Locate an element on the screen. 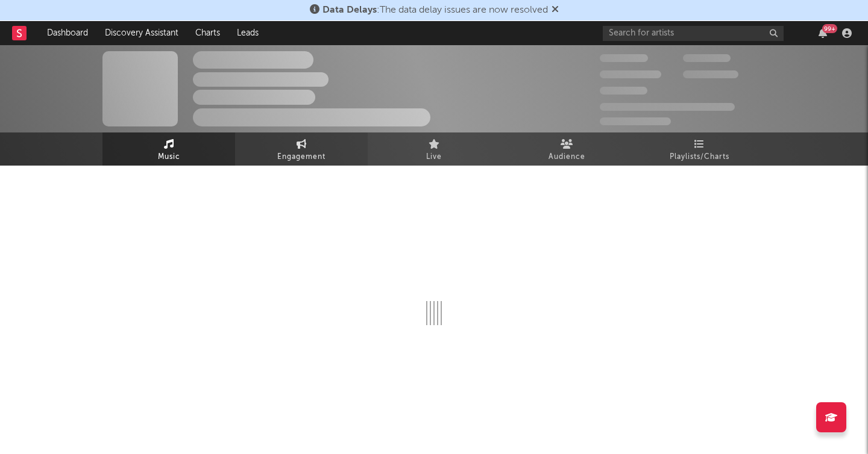 The width and height of the screenshot is (868, 454). span: Engagement is located at coordinates (301, 157).